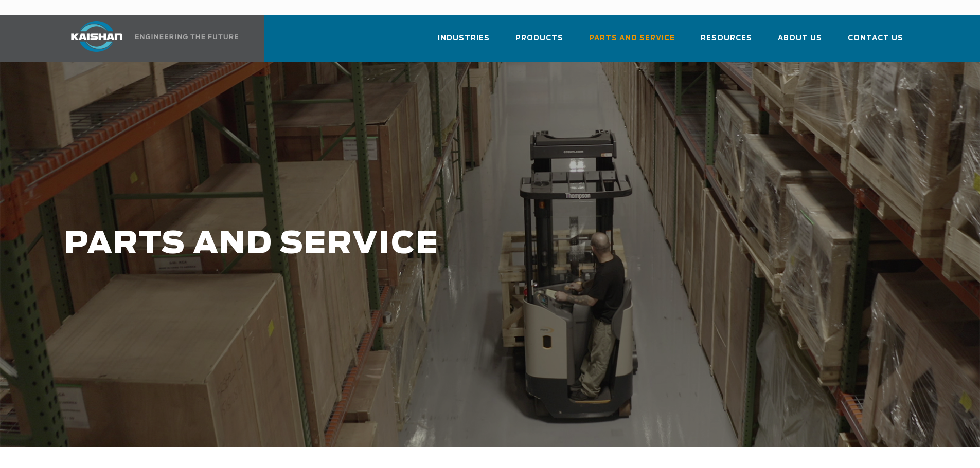 This screenshot has width=980, height=468. I want to click on span: Industries, so click(463, 38).